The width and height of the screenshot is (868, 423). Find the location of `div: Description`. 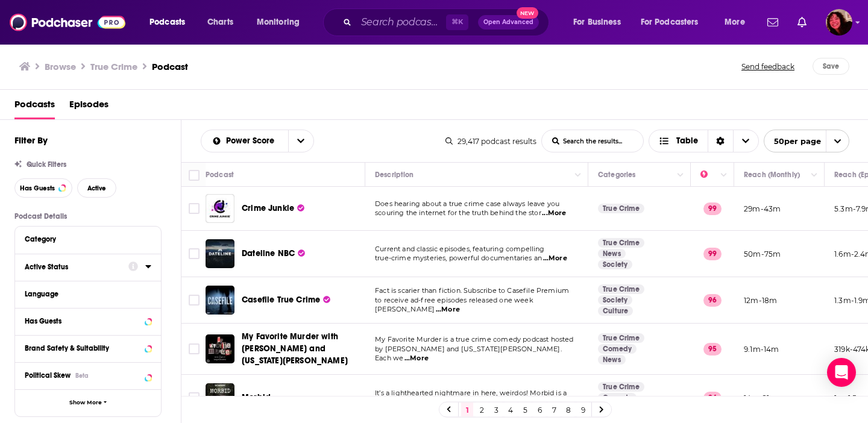

div: Description is located at coordinates (394, 175).